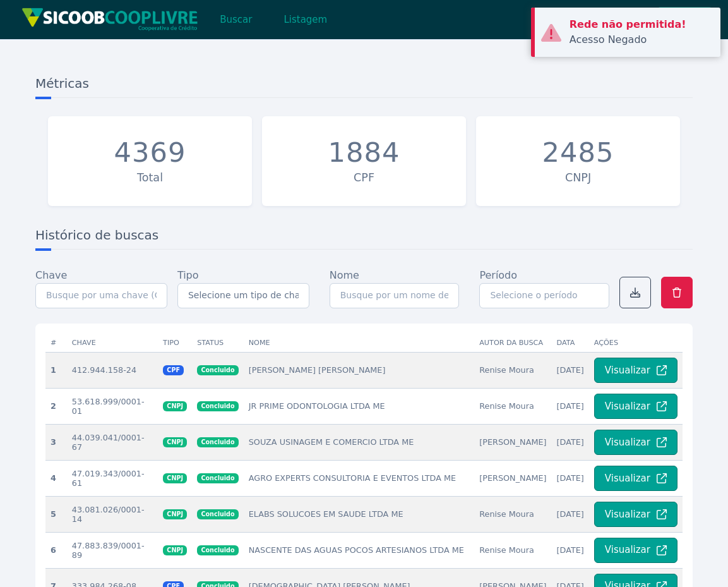  What do you see at coordinates (56, 514) in the screenshot?
I see `th: 5` at bounding box center [56, 514].